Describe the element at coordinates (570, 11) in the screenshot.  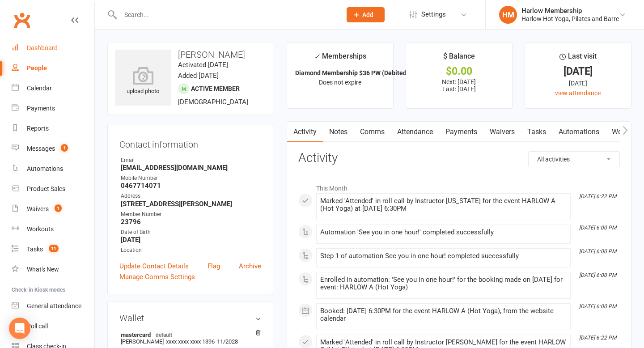
I see `div: Harlow Membership` at that location.